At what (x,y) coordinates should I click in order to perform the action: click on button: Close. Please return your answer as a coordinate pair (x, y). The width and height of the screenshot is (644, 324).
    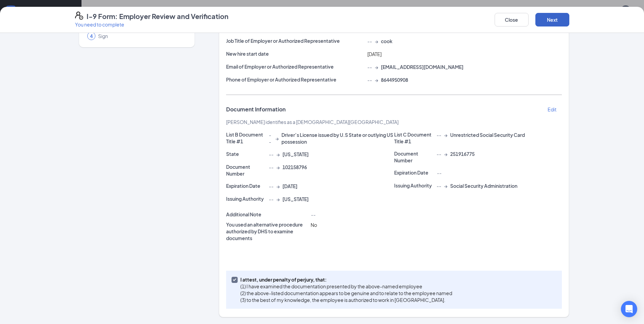
    Looking at the image, I should click on (512, 20).